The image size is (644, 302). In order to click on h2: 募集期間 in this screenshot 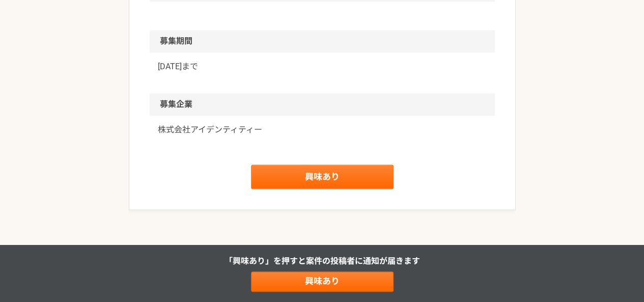, I will do `click(322, 42)`.